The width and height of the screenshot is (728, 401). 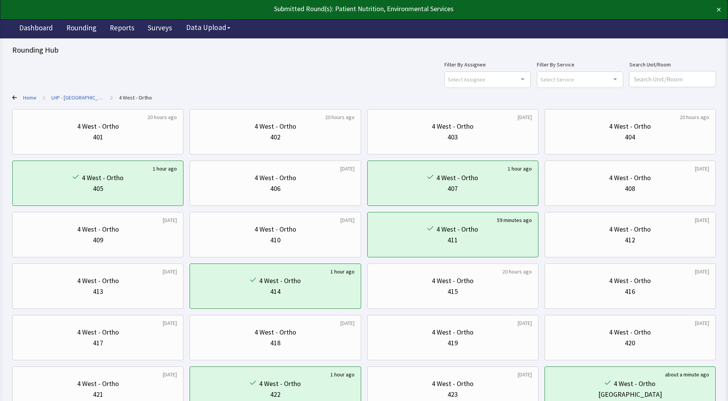 What do you see at coordinates (98, 291) in the screenshot?
I see `div: 413` at bounding box center [98, 291].